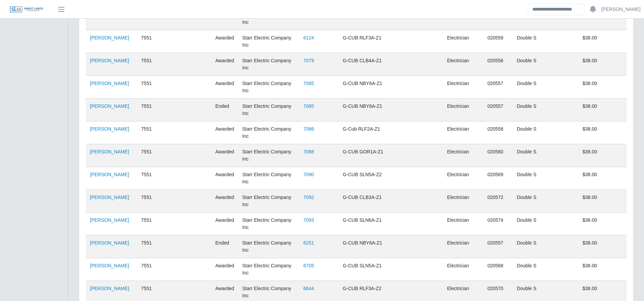 The height and width of the screenshot is (301, 644). What do you see at coordinates (309, 220) in the screenshot?
I see `a: 7093` at bounding box center [309, 220].